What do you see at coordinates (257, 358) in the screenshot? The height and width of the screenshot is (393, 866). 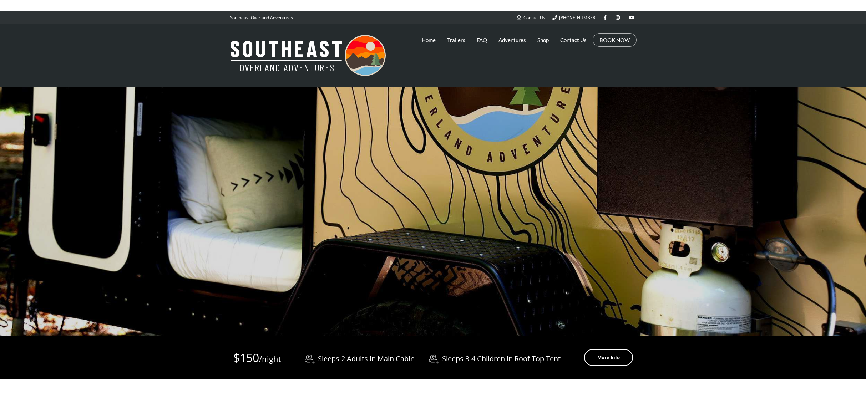 I see `div: $150` at bounding box center [257, 358].